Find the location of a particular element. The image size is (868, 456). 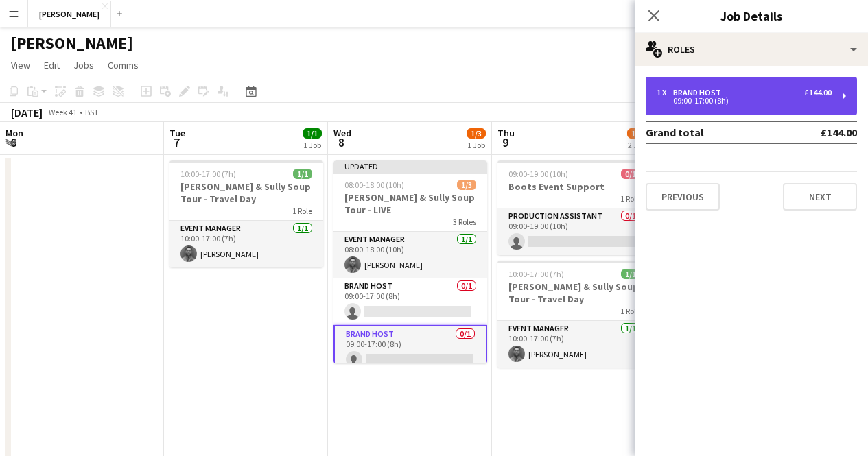

span: 8 is located at coordinates (341, 141).